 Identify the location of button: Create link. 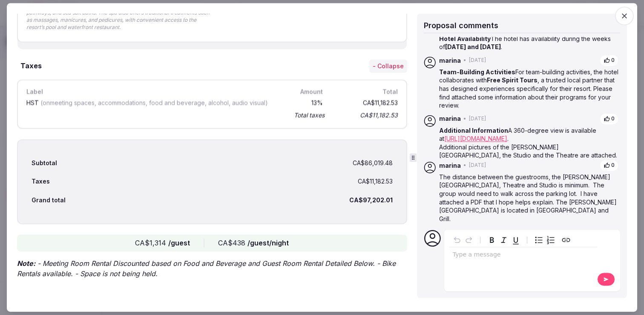
(566, 240).